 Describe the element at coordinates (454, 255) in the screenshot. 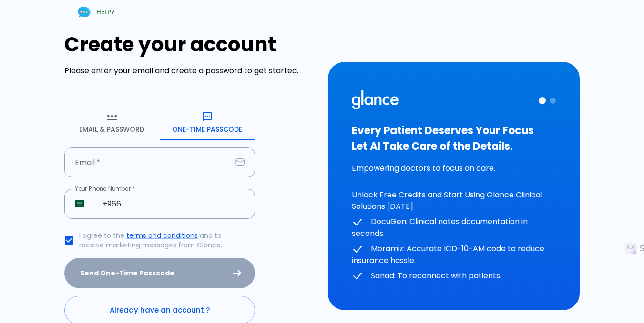

I see `p: Moramiz: Accurate ICD-10-AM code to reduce insurance hassle.` at that location.